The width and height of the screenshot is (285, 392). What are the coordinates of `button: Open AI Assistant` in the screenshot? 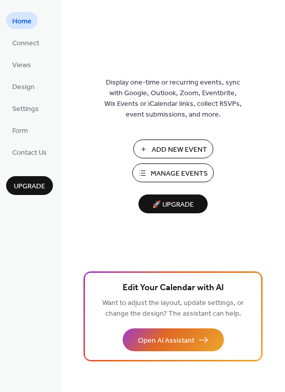 It's located at (173, 340).